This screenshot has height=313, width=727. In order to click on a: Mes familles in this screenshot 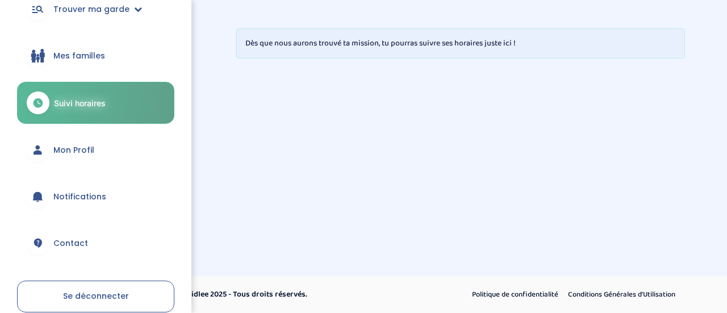, I will do `click(95, 56)`.